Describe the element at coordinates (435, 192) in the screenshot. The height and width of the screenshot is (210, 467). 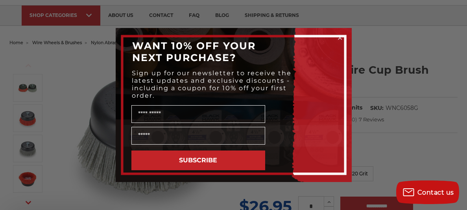
I see `span: Contact us` at that location.